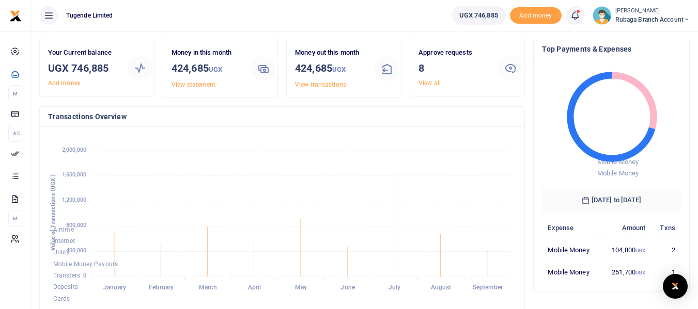  I want to click on span: Add money, so click(536, 16).